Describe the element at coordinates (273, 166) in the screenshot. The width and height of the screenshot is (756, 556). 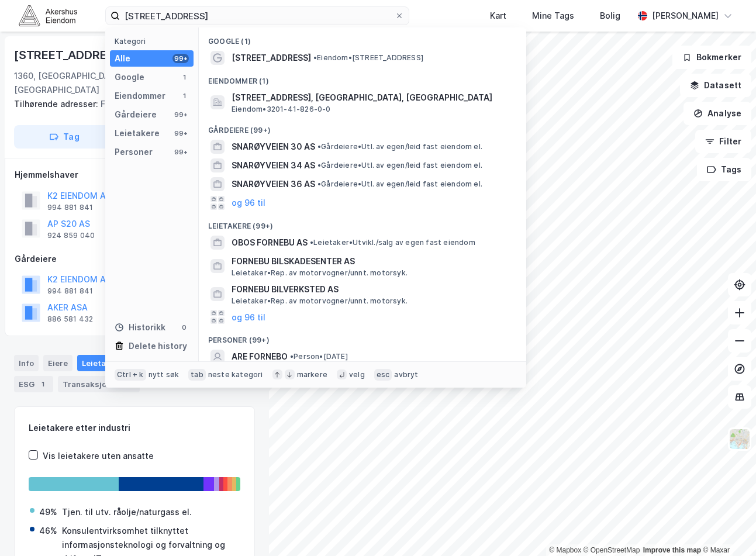
I see `span: SNARØYVEIEN 34 AS` at that location.